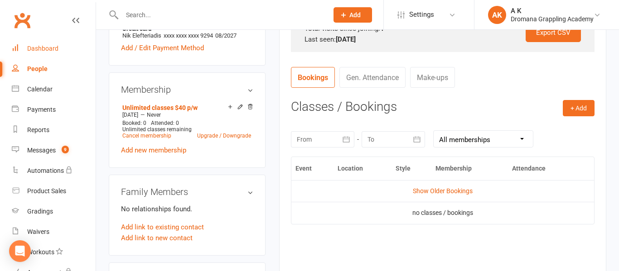  What do you see at coordinates (20, 251) in the screenshot?
I see `div: Open Intercom Messenger` at bounding box center [20, 251].